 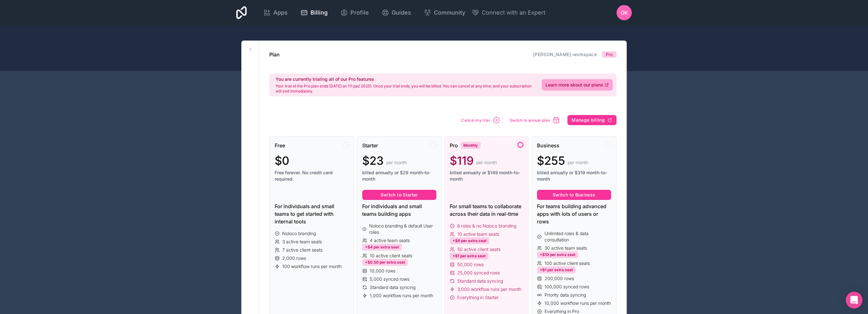 I want to click on a: Profile, so click(x=354, y=12).